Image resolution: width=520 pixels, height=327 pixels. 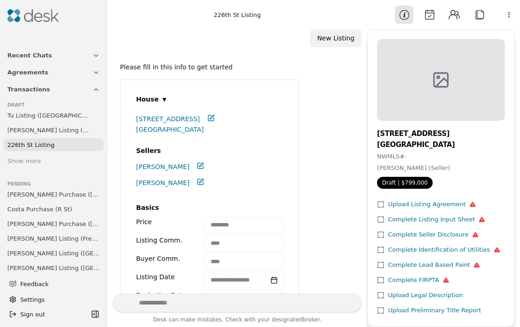 What do you see at coordinates (24, 161) in the screenshot?
I see `div: Show more` at bounding box center [24, 161].